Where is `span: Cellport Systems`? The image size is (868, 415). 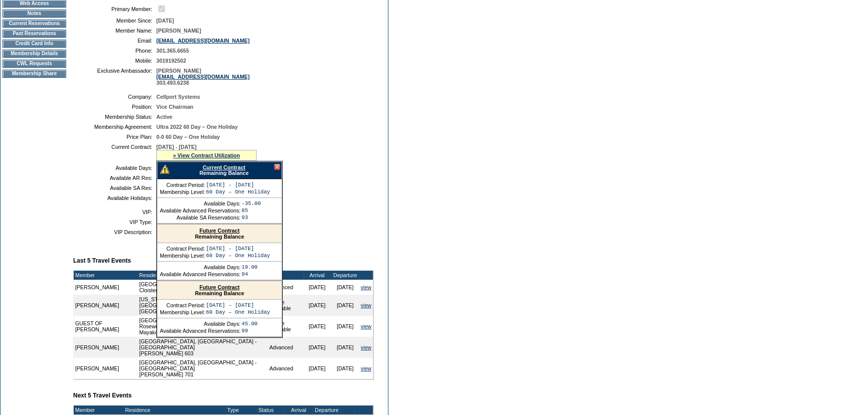 span: Cellport Systems is located at coordinates (178, 97).